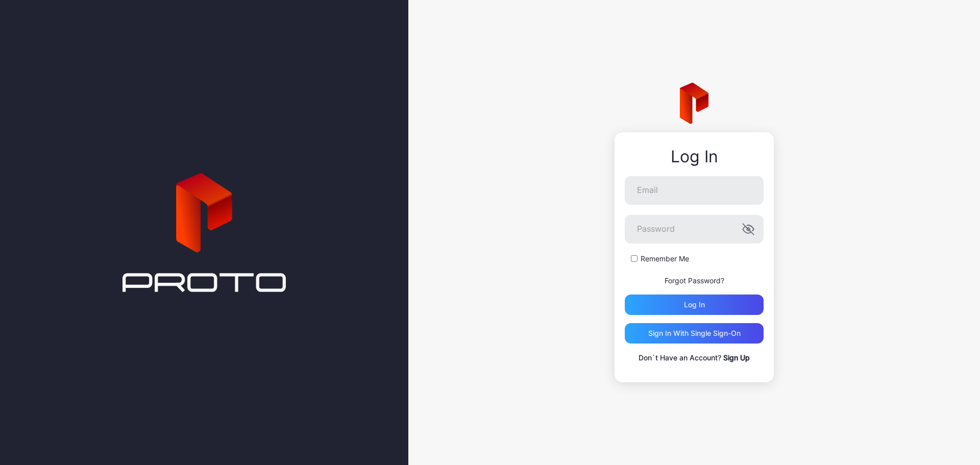 The image size is (980, 465). What do you see at coordinates (694, 280) in the screenshot?
I see `a: Forgot Password?` at bounding box center [694, 280].